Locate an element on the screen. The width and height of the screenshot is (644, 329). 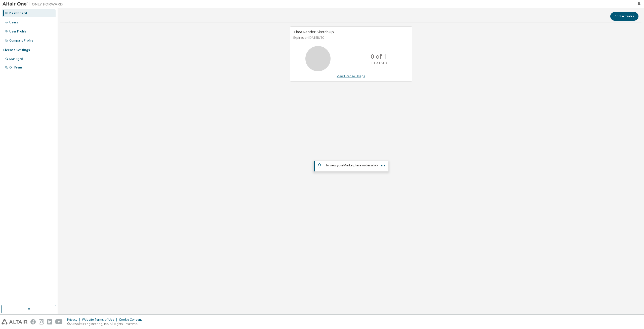
div: Managed is located at coordinates (16, 59).